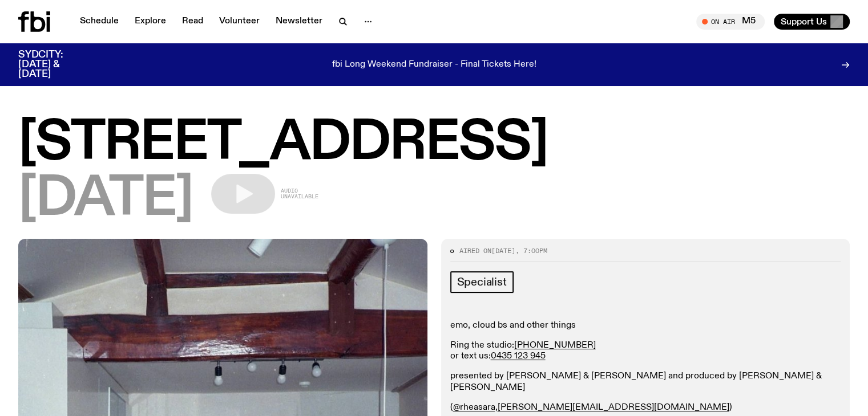  I want to click on span: Audio unavailable, so click(300, 194).